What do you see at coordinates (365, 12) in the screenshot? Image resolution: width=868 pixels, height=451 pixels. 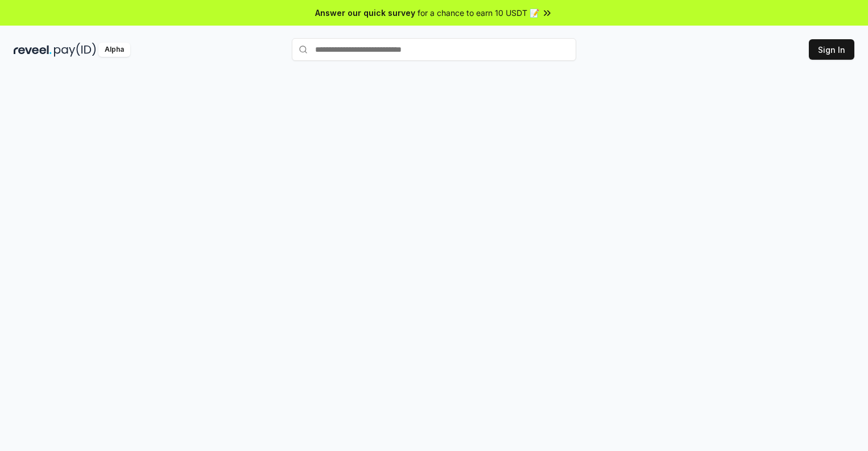 I see `span: Answer our quick survey` at bounding box center [365, 12].